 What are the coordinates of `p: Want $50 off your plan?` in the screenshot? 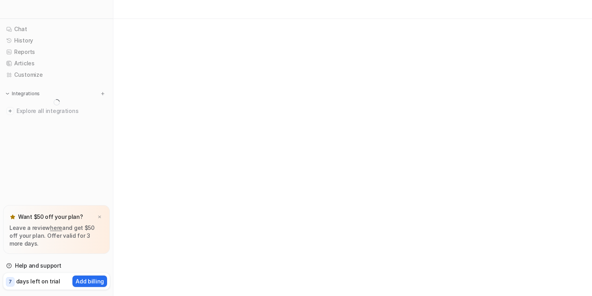 It's located at (50, 217).